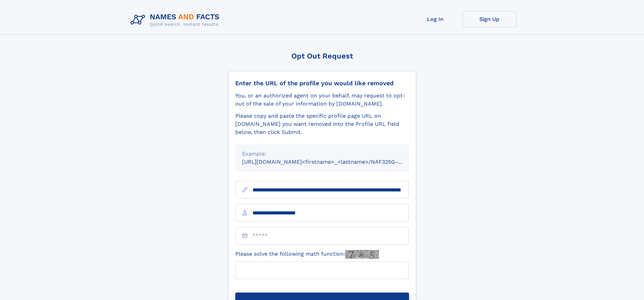  I want to click on div: Opt Out Request, so click(323, 56).